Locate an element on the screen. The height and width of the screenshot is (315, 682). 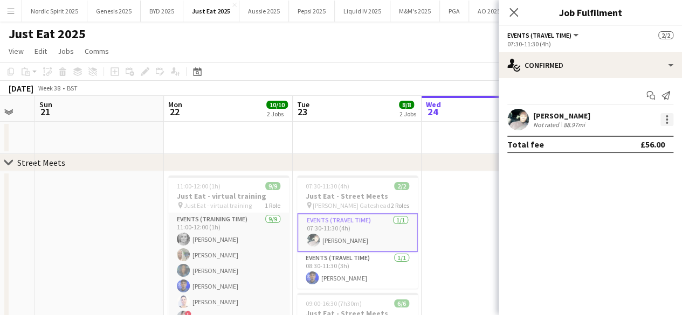
button: AO 2025 is located at coordinates (489, 11).